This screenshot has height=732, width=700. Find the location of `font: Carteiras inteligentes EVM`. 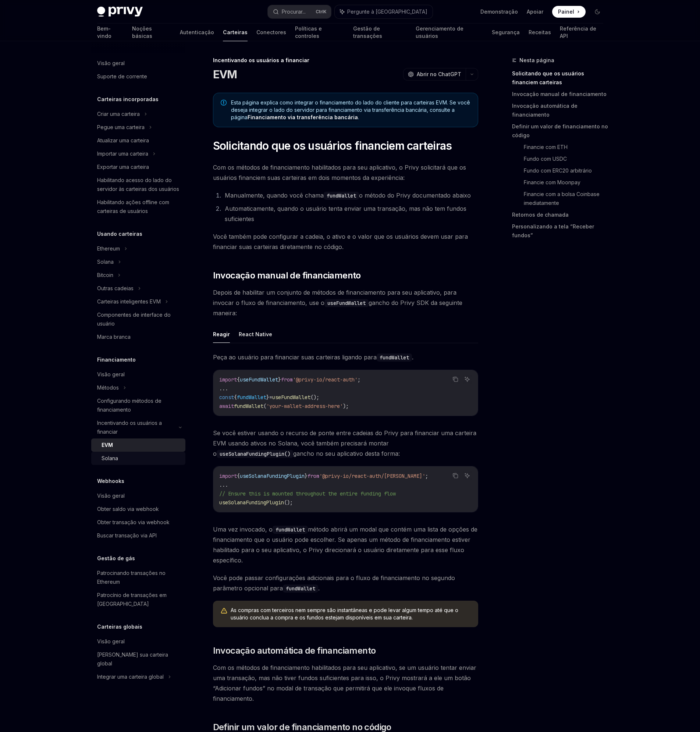

font: Carteiras inteligentes EVM is located at coordinates (129, 301).